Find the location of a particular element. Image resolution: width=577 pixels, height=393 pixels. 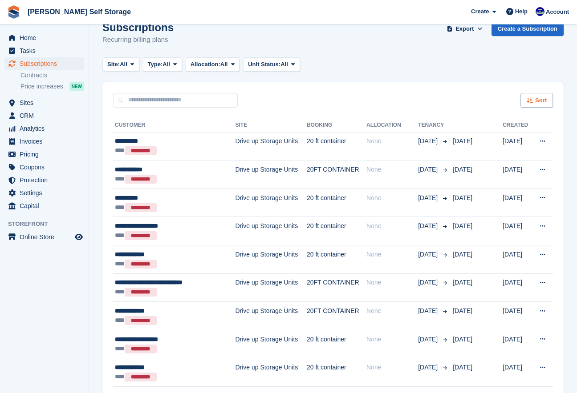

span: Online Store is located at coordinates (46, 237).